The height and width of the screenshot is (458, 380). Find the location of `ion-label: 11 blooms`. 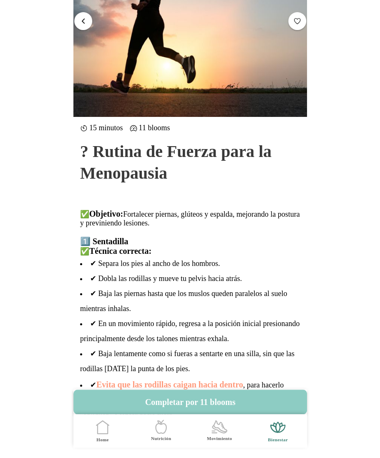

ion-label: 11 blooms is located at coordinates (149, 128).